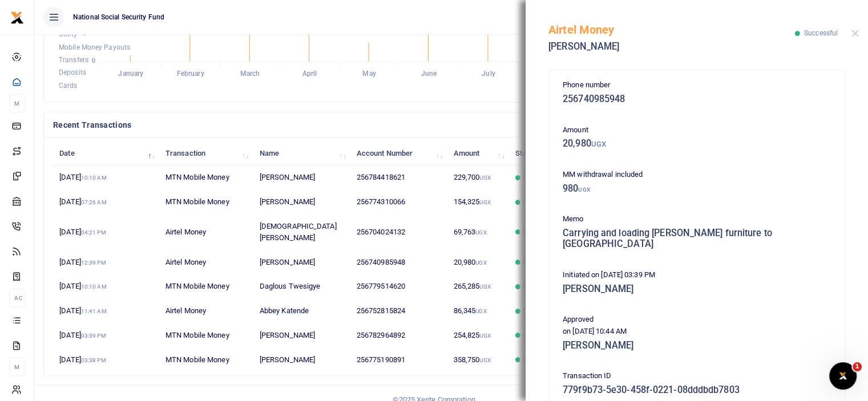 The image size is (868, 401). I want to click on p: Approved, so click(697, 319).